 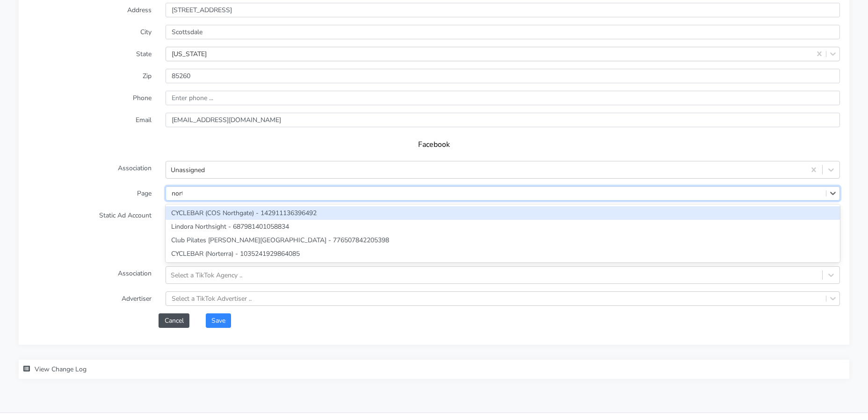 I want to click on h5: TikTok, so click(x=434, y=250).